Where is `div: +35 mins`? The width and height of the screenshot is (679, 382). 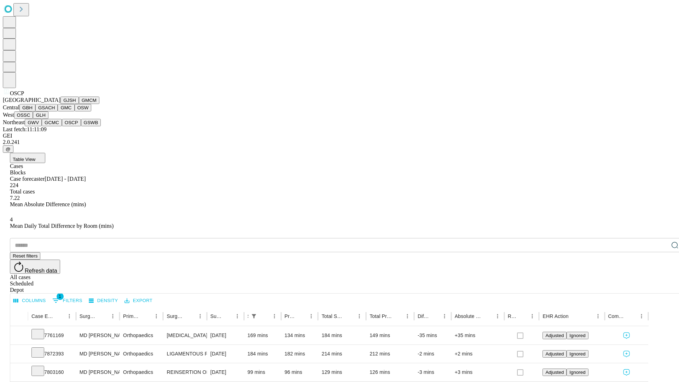 div: +35 mins is located at coordinates (478, 335).